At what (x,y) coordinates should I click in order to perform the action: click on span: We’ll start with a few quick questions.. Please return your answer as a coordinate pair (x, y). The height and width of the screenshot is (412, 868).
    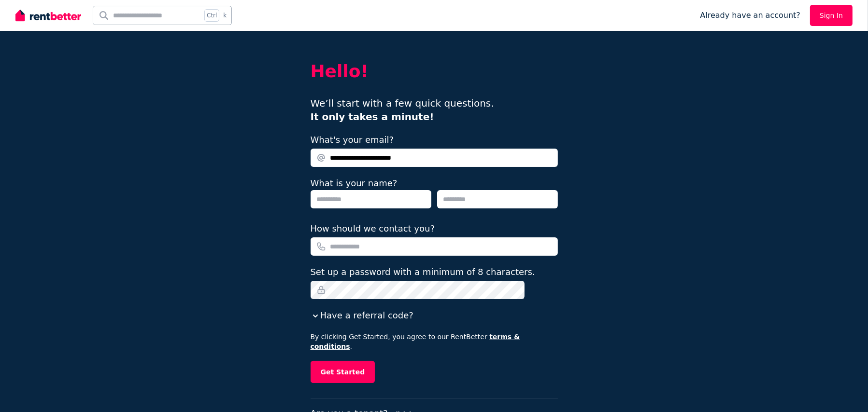
    Looking at the image, I should click on (402, 110).